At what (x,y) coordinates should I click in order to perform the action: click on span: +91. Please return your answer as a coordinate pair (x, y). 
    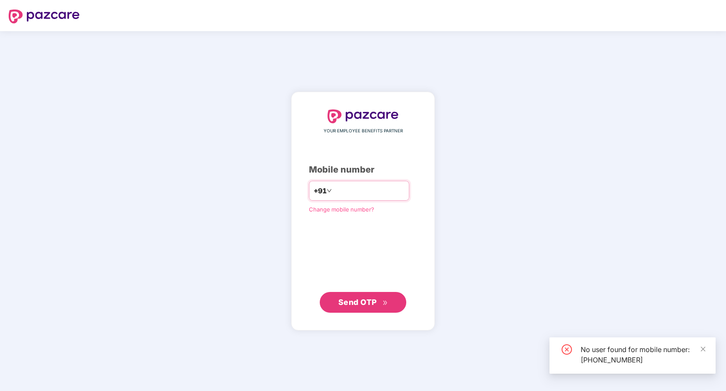
    Looking at the image, I should click on (320, 191).